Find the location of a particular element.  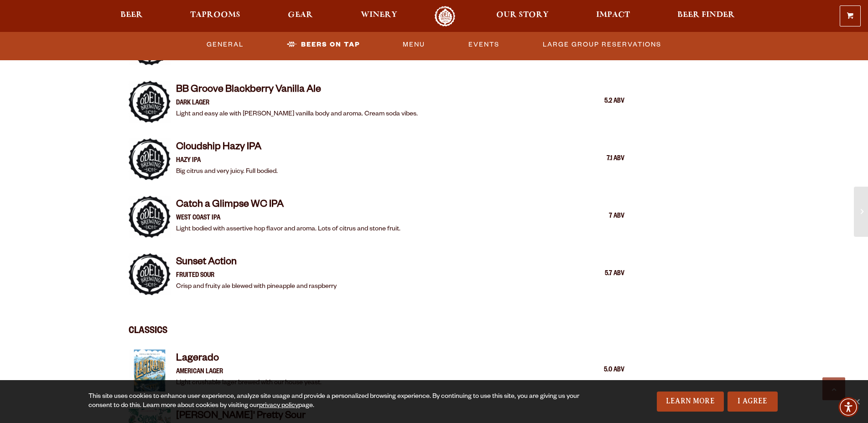

a: Large Group Reservations is located at coordinates (602, 45).